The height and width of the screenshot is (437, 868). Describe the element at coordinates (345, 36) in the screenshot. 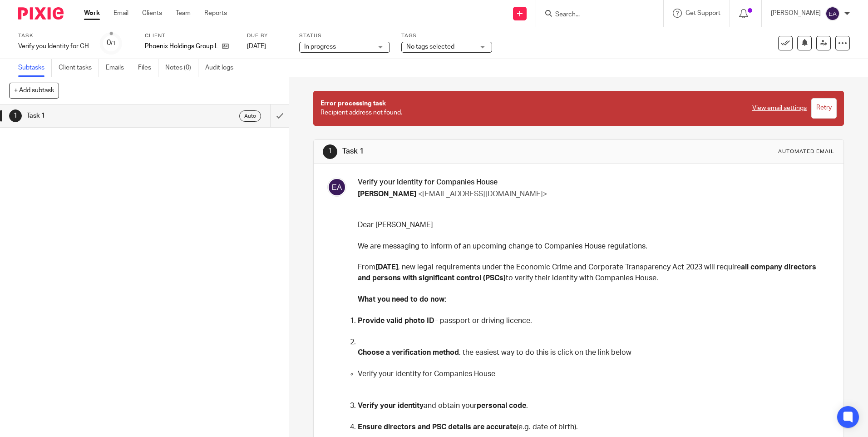

I see `label: Status` at that location.